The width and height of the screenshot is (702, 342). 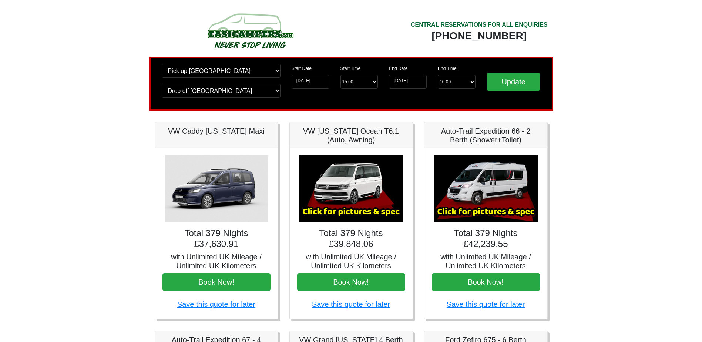 I want to click on label: End Date, so click(x=398, y=68).